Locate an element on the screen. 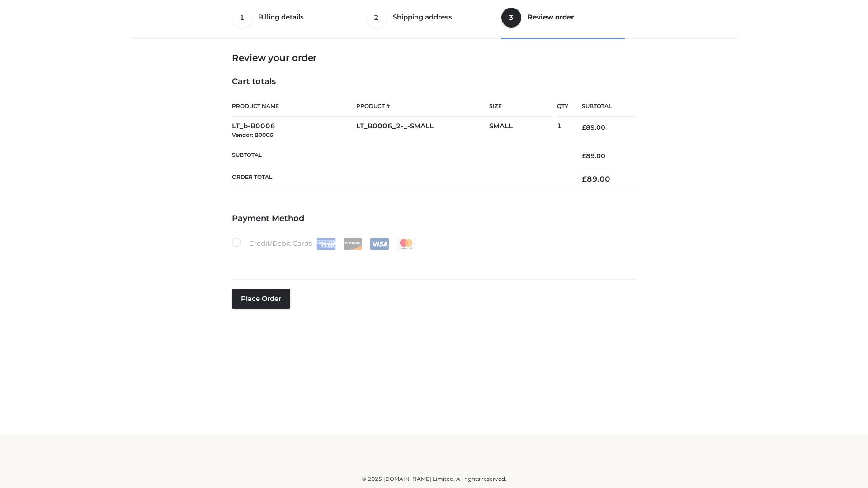 The image size is (868, 488). h4: Payment Method is located at coordinates (434, 219).